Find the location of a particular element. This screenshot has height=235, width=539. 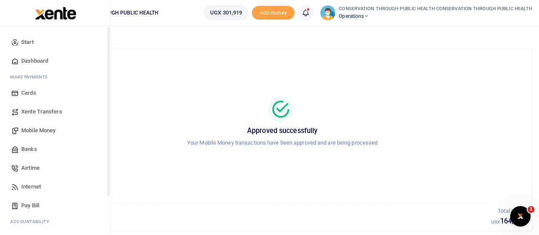

span: Mobile Money is located at coordinates (38, 130).